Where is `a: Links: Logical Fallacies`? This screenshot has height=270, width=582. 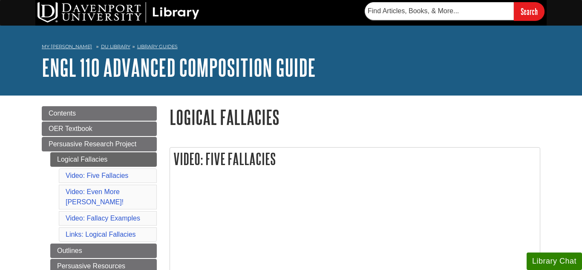 a: Links: Logical Fallacies is located at coordinates (101, 234).